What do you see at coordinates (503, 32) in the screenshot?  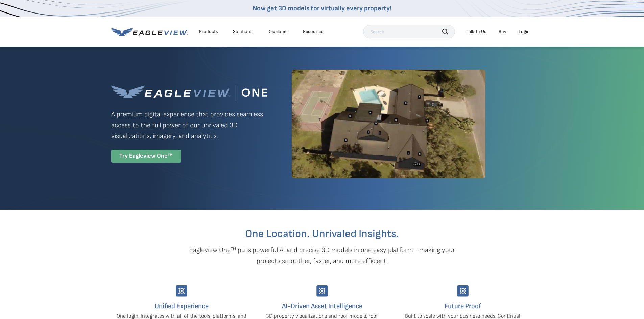 I see `a: Buy` at bounding box center [503, 32].